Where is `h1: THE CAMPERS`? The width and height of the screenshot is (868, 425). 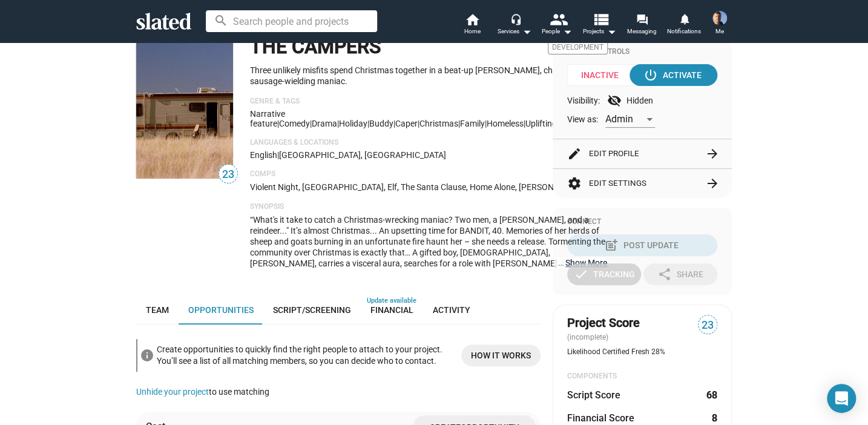
h1: THE CAMPERS is located at coordinates (315, 47).